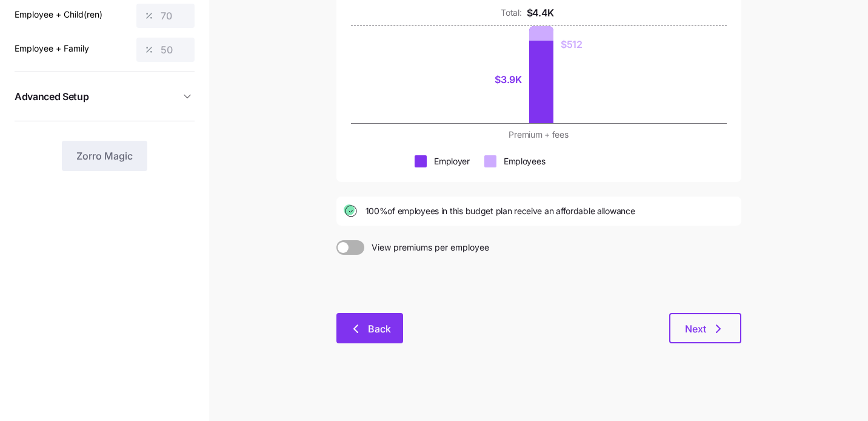  Describe the element at coordinates (695, 329) in the screenshot. I see `span: Next` at that location.